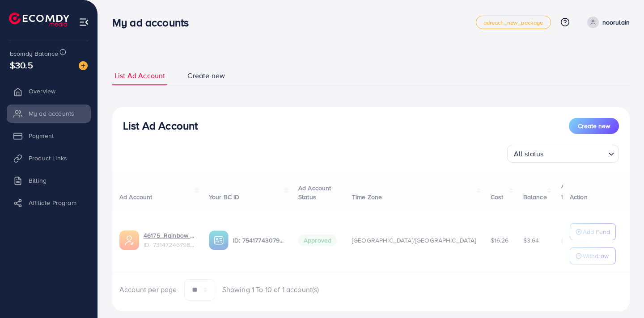 Image resolution: width=644 pixels, height=318 pixels. What do you see at coordinates (39, 19) in the screenshot?
I see `a: logo` at bounding box center [39, 19].